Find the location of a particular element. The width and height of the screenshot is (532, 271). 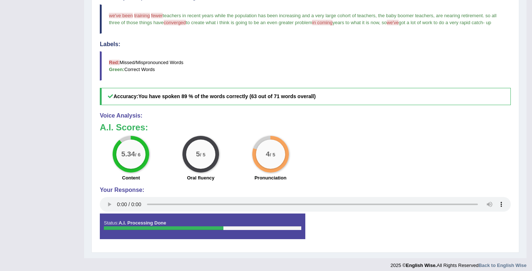

b: You have spoken 89 % of the words correctly (63 out of 71 words overall) is located at coordinates (227, 96).